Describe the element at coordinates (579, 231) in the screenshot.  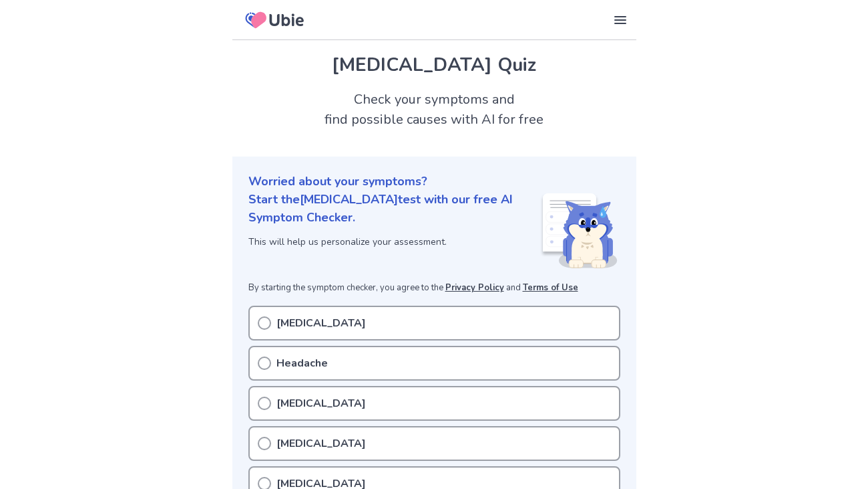
I see `img: Shiba` at that location.